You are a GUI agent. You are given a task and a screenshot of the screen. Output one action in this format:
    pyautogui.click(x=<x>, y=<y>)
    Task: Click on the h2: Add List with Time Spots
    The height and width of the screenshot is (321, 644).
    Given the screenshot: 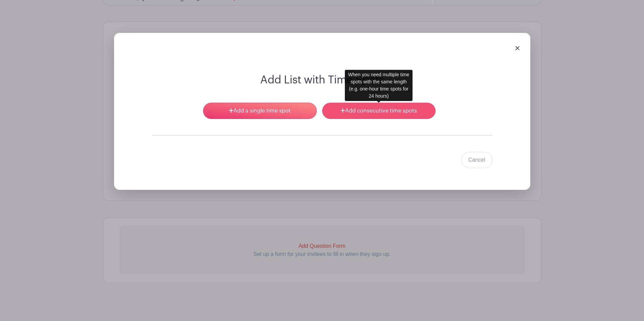 What is the action you would take?
    pyautogui.click(x=322, y=80)
    